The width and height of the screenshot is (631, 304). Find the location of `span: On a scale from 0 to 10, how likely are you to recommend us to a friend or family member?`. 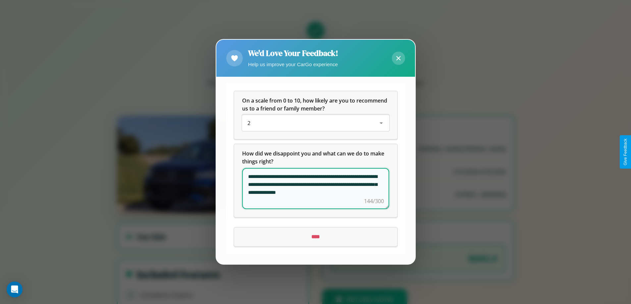

span: On a scale from 0 to 10, how likely are you to recommend us to a friend or family member? is located at coordinates (315, 105).